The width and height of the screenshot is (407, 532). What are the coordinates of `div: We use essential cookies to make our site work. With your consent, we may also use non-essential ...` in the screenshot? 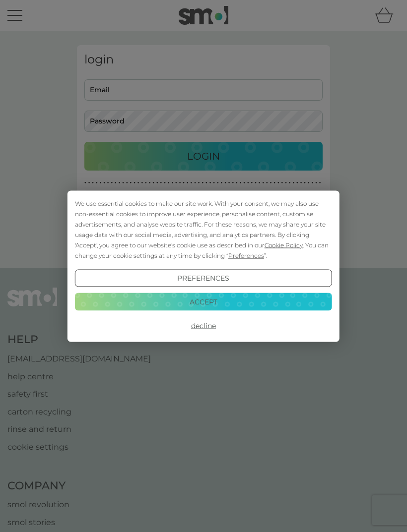 It's located at (204, 229).